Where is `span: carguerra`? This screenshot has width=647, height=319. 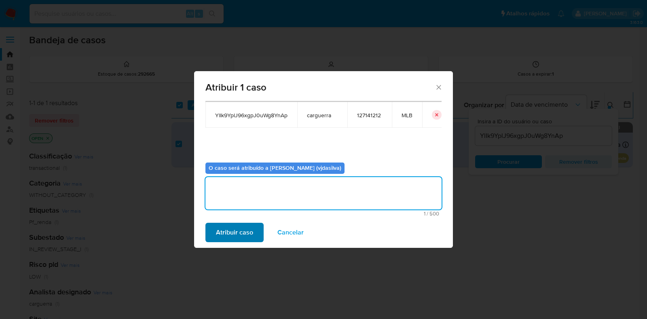 span: carguerra is located at coordinates (322, 115).